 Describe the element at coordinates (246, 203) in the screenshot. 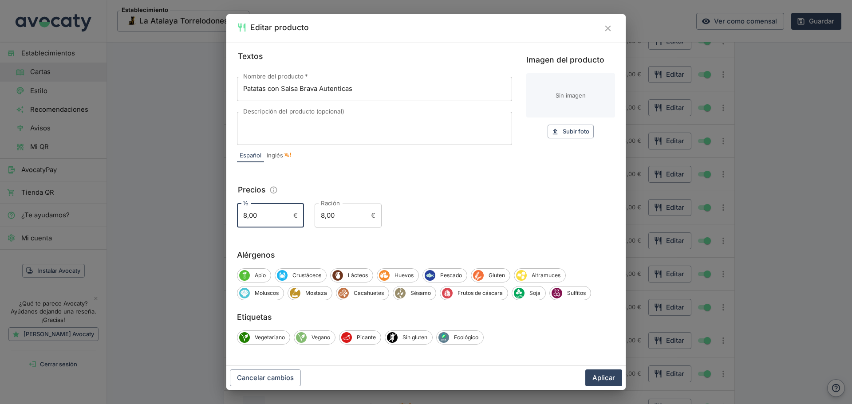

I see `label: ½` at that location.